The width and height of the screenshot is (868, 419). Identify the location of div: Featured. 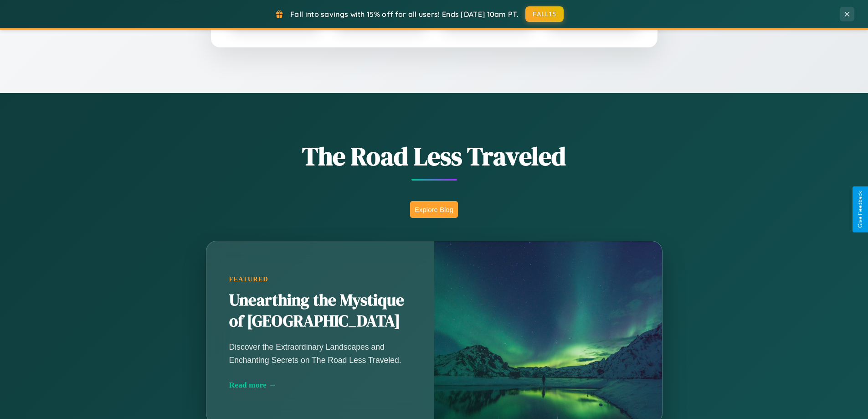
(321, 279).